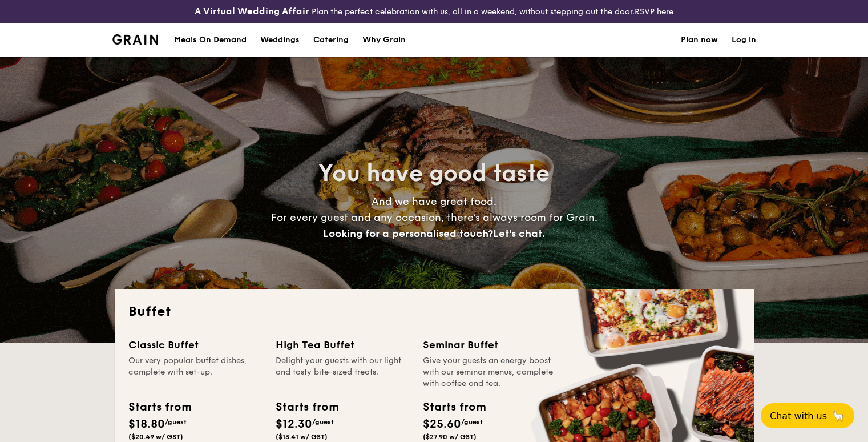  I want to click on span: $18.80, so click(147, 424).